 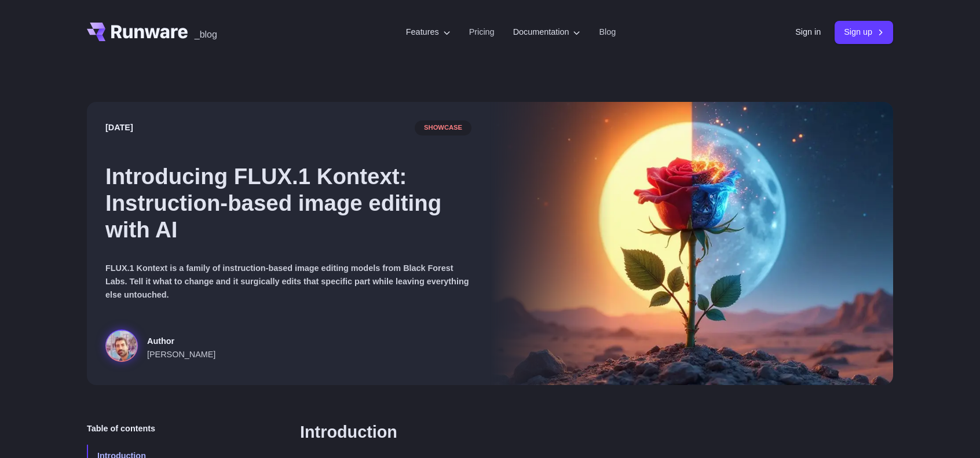 What do you see at coordinates (691, 243) in the screenshot?
I see `img: Surreal rose in a desert landscape, split between day and night with the sun and moon aligned beh...` at bounding box center [691, 243].